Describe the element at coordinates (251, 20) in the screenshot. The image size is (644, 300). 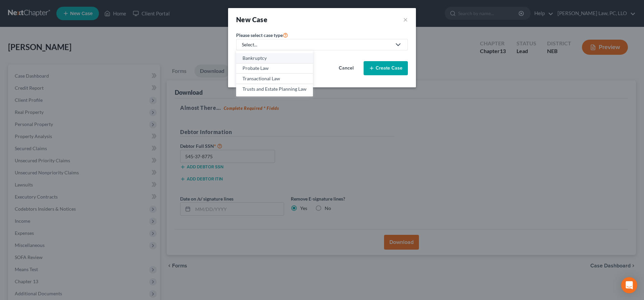
I see `strong: New Case` at that location.